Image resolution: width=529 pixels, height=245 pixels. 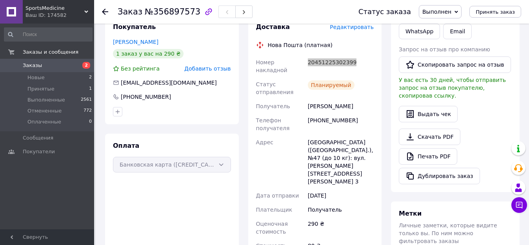 What do you see at coordinates (495, 12) in the screenshot?
I see `span: Принять заказ` at bounding box center [495, 12].